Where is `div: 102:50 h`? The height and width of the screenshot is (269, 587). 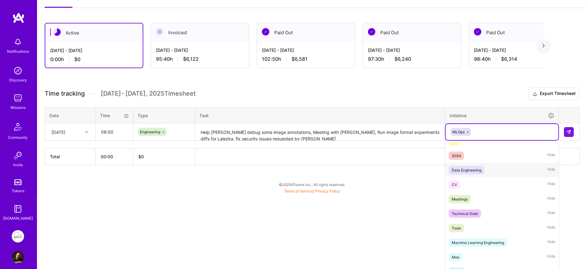
div: 102:50 h is located at coordinates (306, 59).